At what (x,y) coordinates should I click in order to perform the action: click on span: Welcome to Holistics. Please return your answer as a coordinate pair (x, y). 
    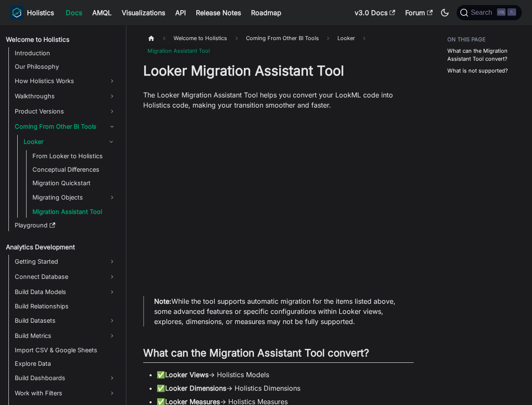
    Looking at the image, I should click on (200, 38).